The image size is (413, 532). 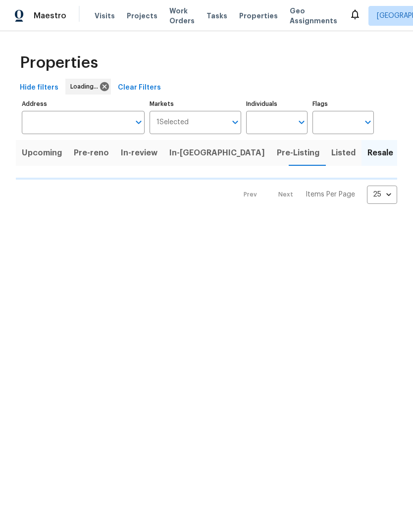 What do you see at coordinates (142, 16) in the screenshot?
I see `span: Projects` at bounding box center [142, 16].